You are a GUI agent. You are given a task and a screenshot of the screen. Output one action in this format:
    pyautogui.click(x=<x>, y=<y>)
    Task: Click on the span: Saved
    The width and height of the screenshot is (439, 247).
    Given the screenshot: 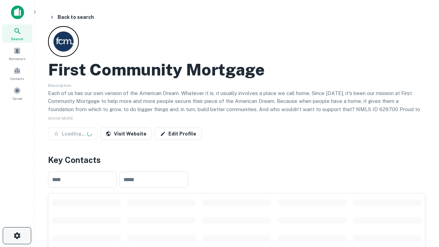 What is the action you would take?
    pyautogui.click(x=17, y=98)
    